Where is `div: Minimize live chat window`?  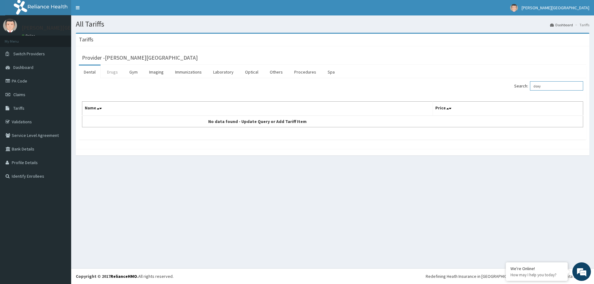 div: Minimize live chat window is located at coordinates (109, 11).